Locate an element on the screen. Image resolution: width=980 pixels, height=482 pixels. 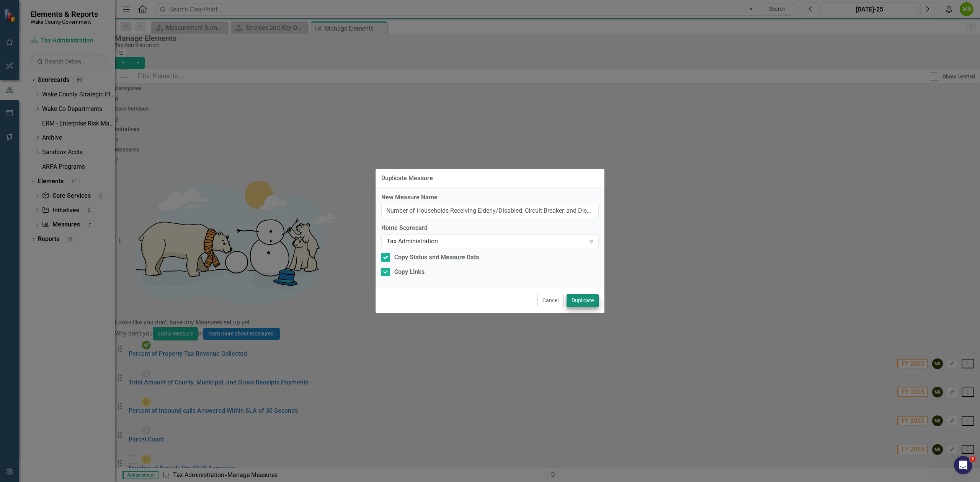
div: Duplicate Measure is located at coordinates (407, 179).